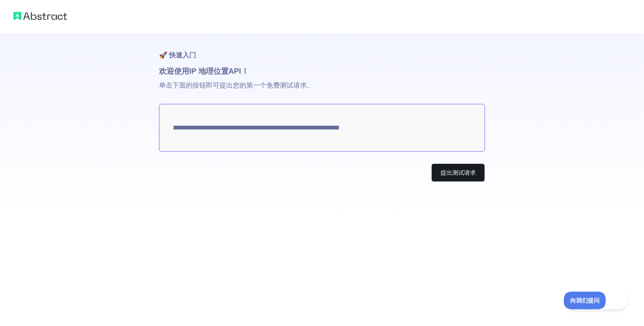 The width and height of the screenshot is (644, 326). Describe the element at coordinates (209, 71) in the screenshot. I see `font: IP 地理位置` at that location.